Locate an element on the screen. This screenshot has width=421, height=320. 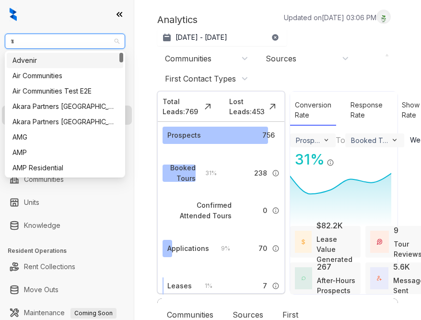
div: Conversion Rate is located at coordinates (313, 110).